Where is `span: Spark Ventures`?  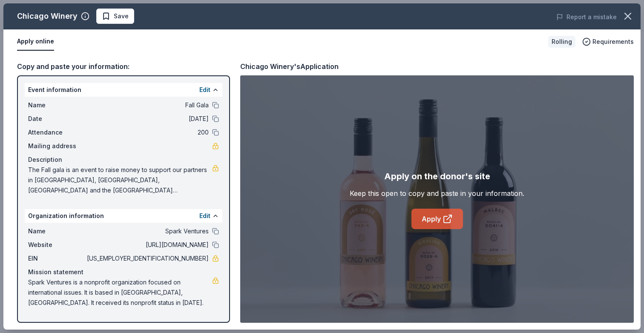
span: Spark Ventures is located at coordinates (147, 231).